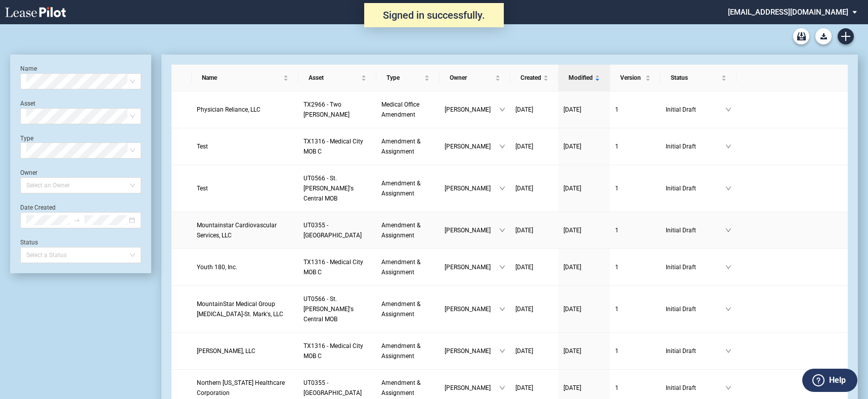 The width and height of the screenshot is (868, 399). Describe the element at coordinates (584, 78) in the screenshot. I see `th: Modified` at that location.